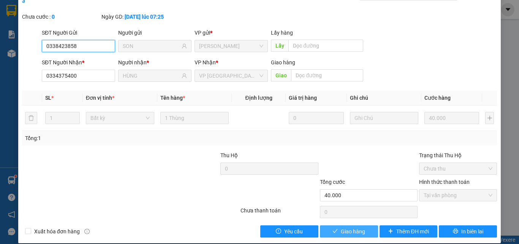  Describe the element at coordinates (57, 231) in the screenshot. I see `span: Xuất hóa đơn hàng` at that location.